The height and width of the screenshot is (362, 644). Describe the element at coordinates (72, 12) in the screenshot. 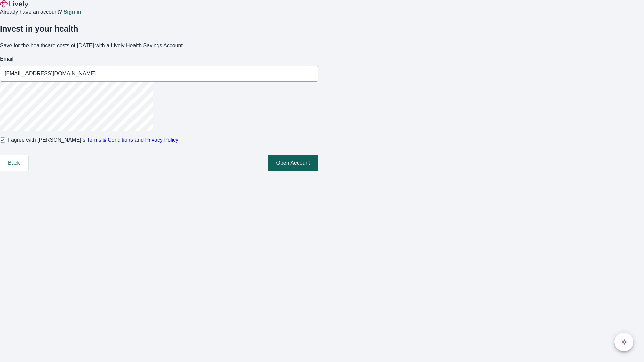

I see `a: Sign in` at that location.